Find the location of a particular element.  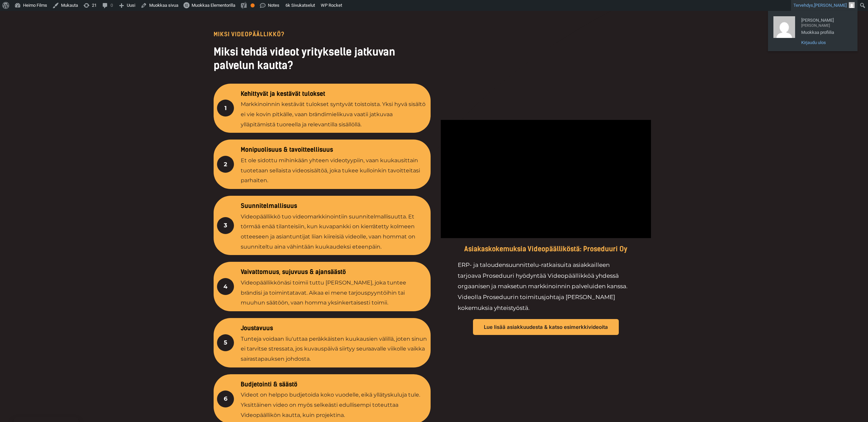

span: Lue lisää asiakkuudesta & katso esimerkkivideoita is located at coordinates (546, 327).